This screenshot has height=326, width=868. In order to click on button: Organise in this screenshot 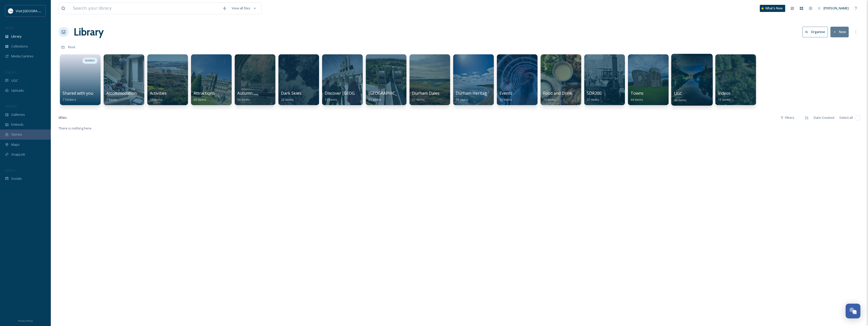, I will do `click(815, 32)`.